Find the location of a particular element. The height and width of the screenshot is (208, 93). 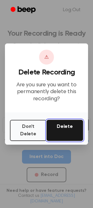

p: Are you sure you want to permanently delete this recording? is located at coordinates (47, 92).